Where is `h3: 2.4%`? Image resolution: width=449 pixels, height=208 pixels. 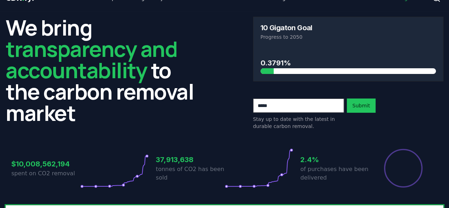
h3: 2.4% is located at coordinates (335, 159).